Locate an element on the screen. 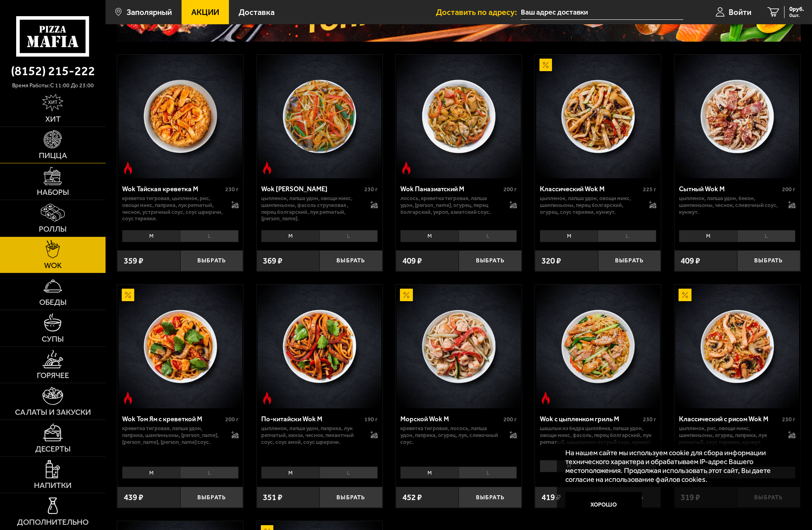 Image resolution: width=812 pixels, height=530 pixels. a: АкционныйОстрое блюдоWok Том Ям с креветкой M is located at coordinates (180, 347).